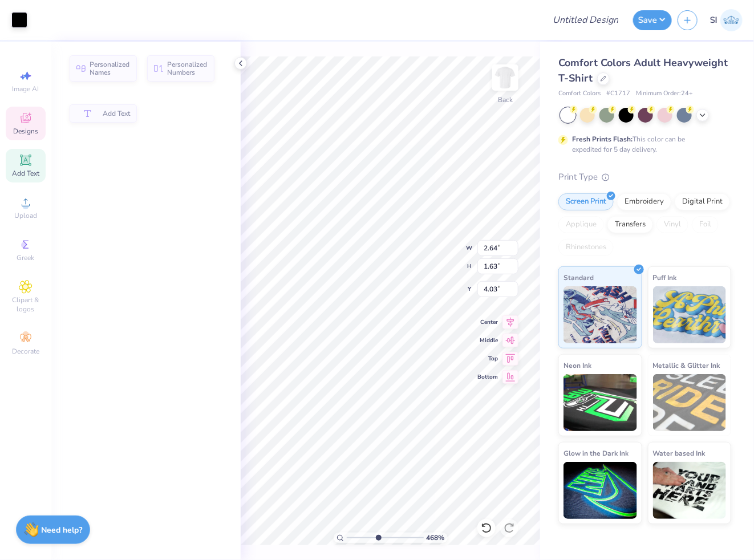  I want to click on img: Neon Ink, so click(600, 403).